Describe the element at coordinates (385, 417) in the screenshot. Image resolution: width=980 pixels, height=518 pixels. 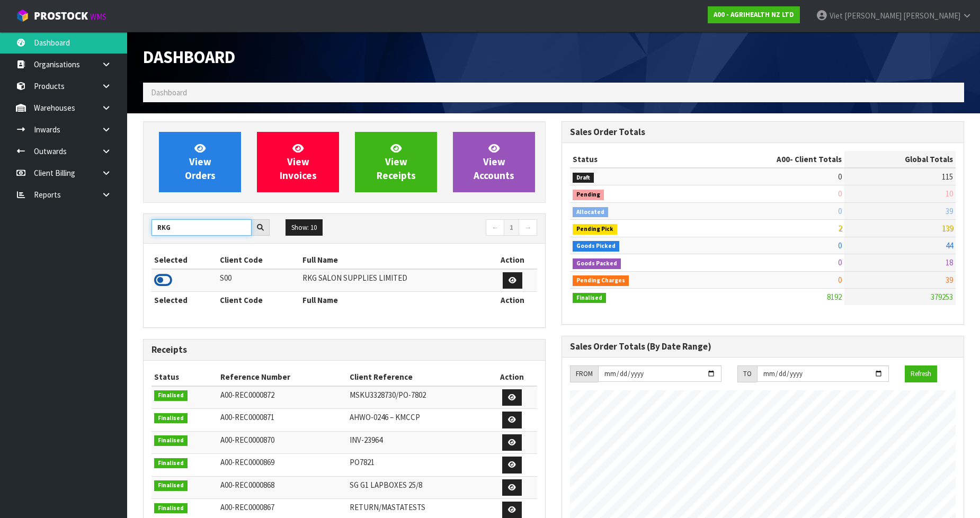
I see `span: AHWO-0246 – KMCCP` at that location.